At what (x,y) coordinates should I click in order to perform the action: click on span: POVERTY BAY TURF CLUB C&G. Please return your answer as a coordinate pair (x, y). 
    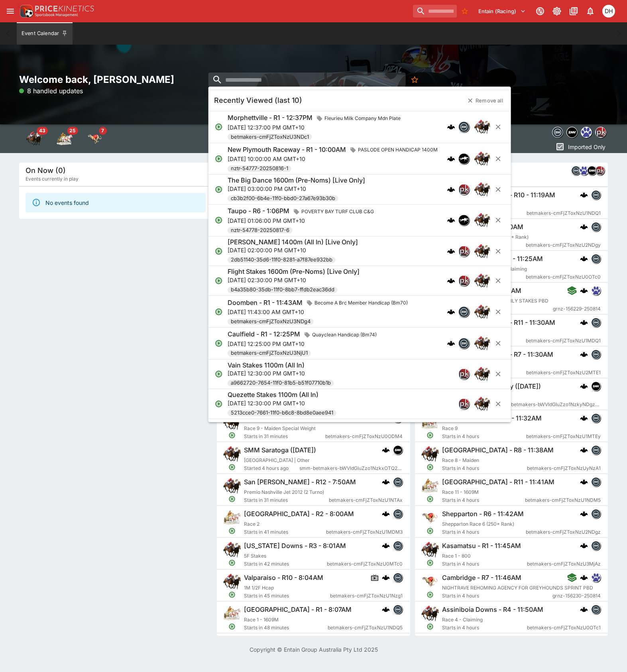
    Looking at the image, I should click on (338, 212).